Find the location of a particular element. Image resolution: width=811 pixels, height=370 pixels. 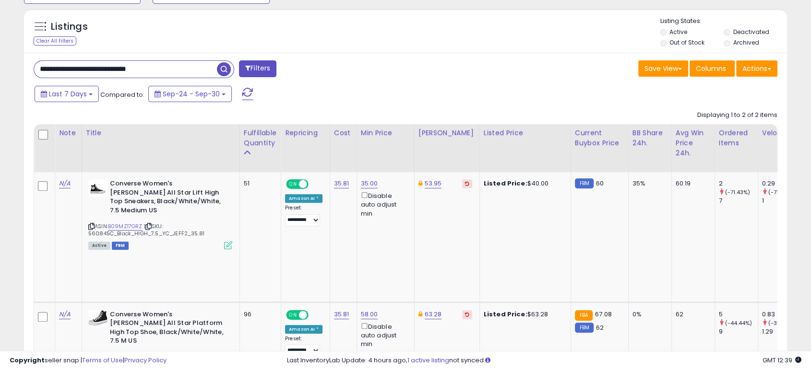

button: Columns is located at coordinates (712, 69).